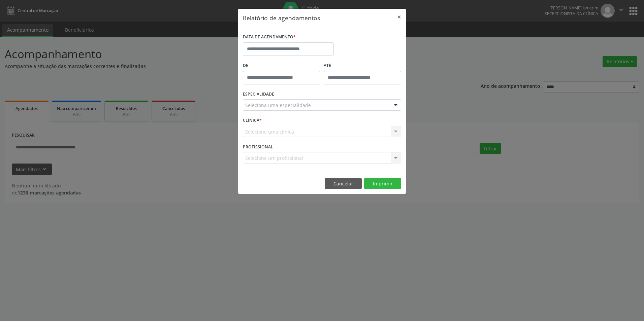 This screenshot has height=321, width=644. I want to click on label: De, so click(282, 66).